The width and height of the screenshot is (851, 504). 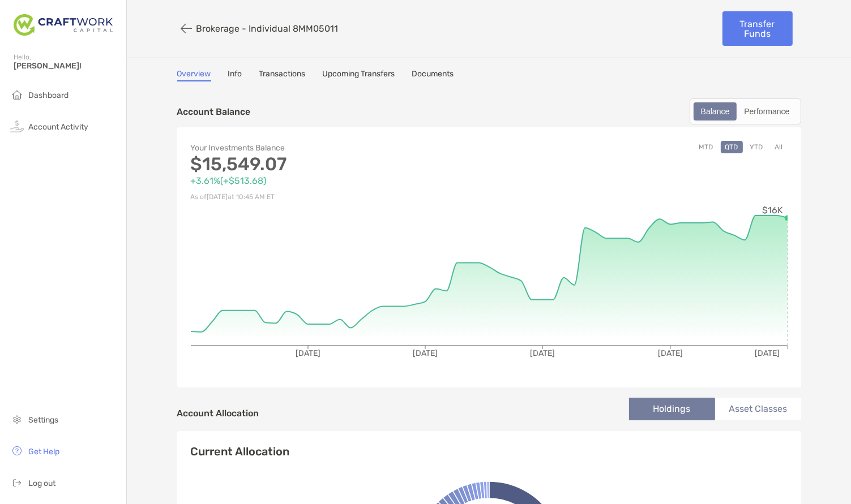 I want to click on a: Info, so click(x=235, y=75).